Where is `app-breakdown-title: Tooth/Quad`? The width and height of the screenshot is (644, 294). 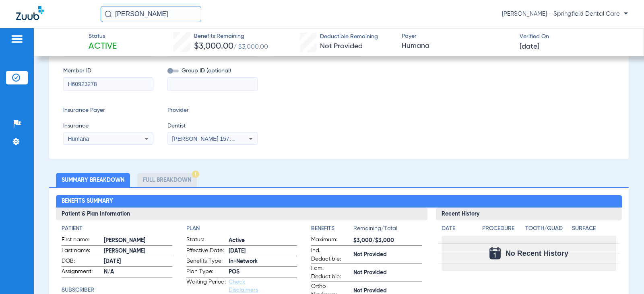
app-breakdown-title: Tooth/Quad is located at coordinates (547, 230).